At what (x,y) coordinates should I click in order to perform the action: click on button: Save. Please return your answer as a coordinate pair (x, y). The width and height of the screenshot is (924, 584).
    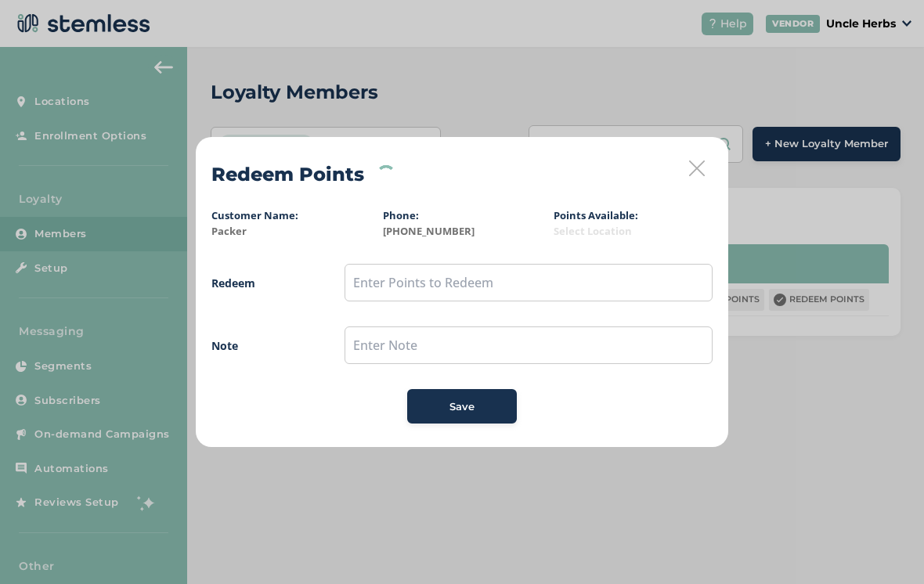
    Looking at the image, I should click on (462, 406).